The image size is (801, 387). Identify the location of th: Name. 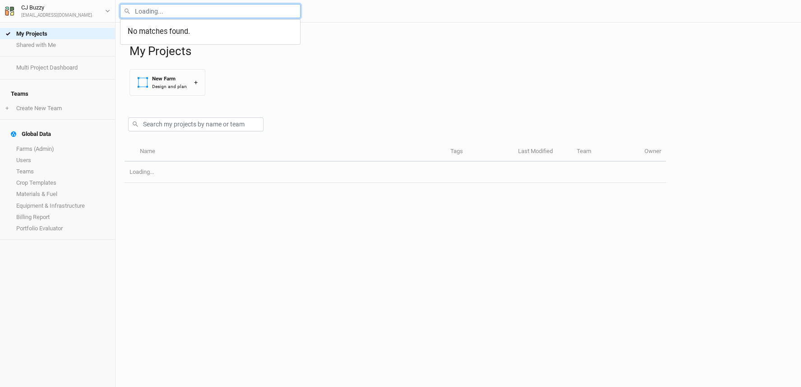
(290, 152).